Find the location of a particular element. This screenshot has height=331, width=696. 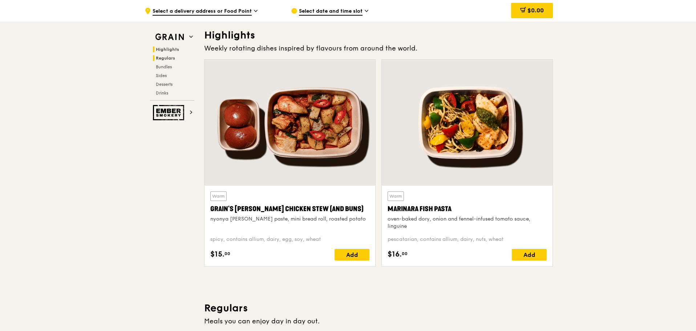

div: Meals you can enjoy day in day out. is located at coordinates (379, 321).